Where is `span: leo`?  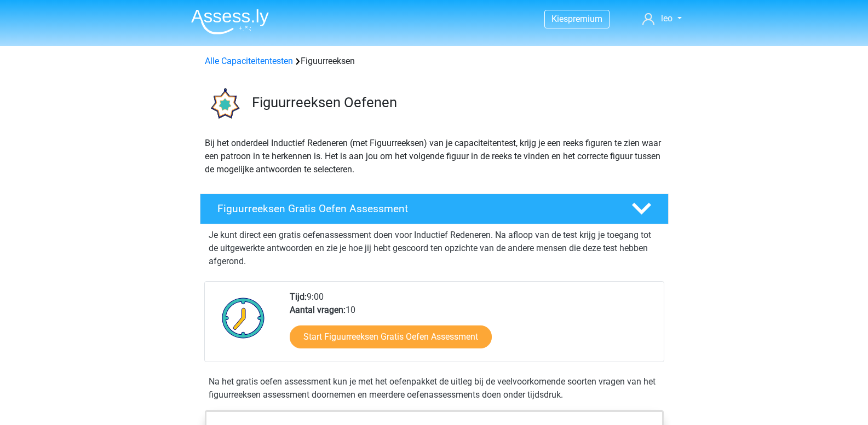 span: leo is located at coordinates (666, 18).